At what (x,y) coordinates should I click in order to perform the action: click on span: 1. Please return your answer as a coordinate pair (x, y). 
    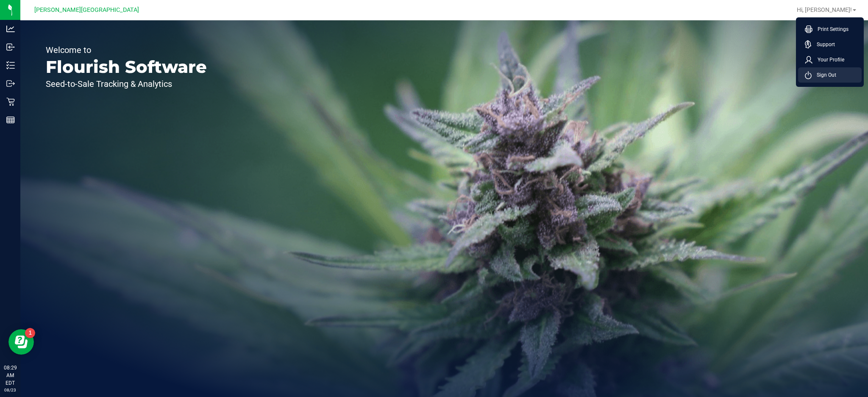
    Looking at the image, I should click on (5, 5).